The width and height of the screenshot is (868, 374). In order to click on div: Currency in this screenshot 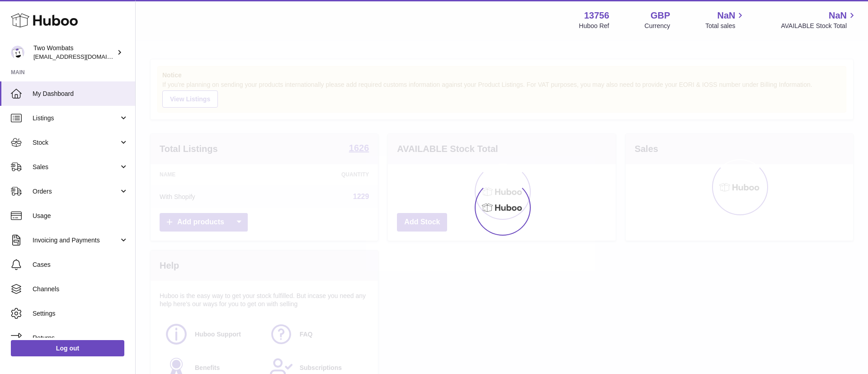, I will do `click(657, 26)`.